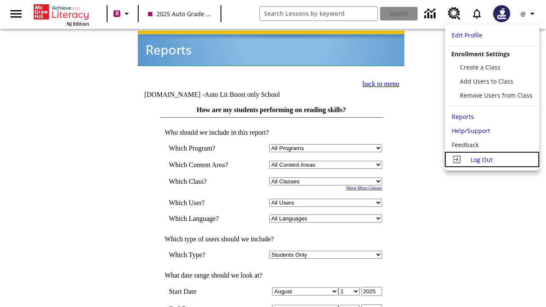 The image size is (546, 307). What do you see at coordinates (467, 35) in the screenshot?
I see `span: Edit Profile` at bounding box center [467, 35].